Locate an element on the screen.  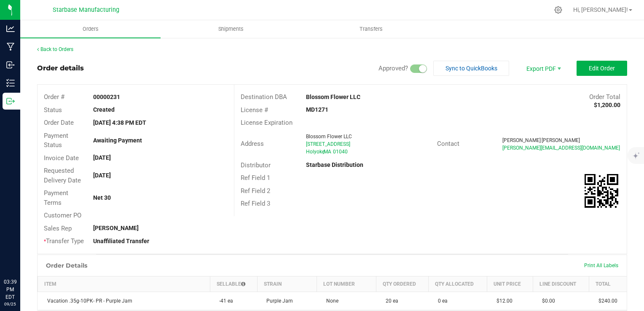
span: Customer PO is located at coordinates (62, 215).